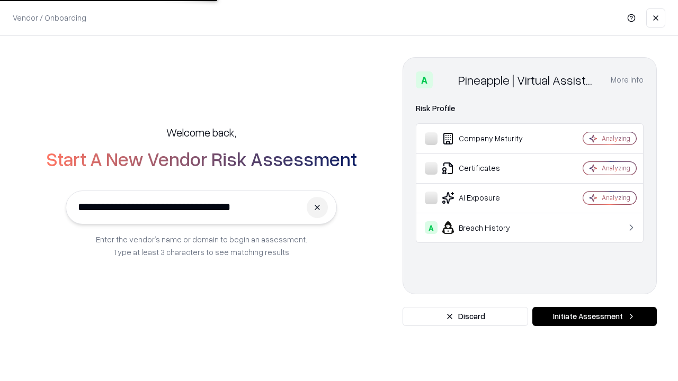 This screenshot has width=678, height=381. Describe the element at coordinates (201, 159) in the screenshot. I see `h2: Start A New Vendor Risk Assessment` at that location.